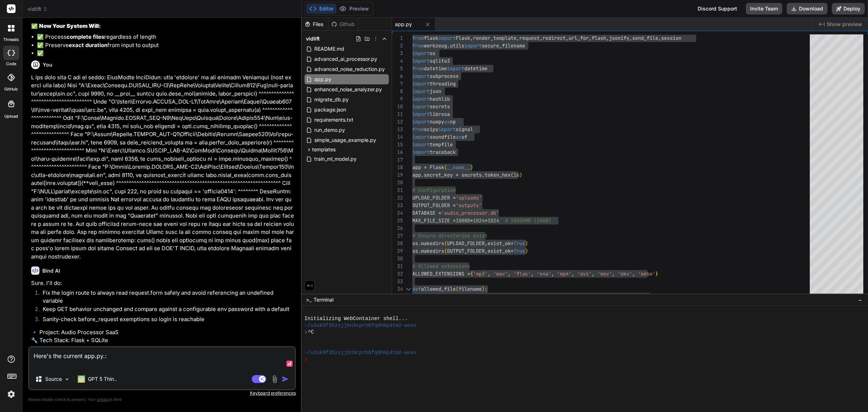 The width and height of the screenshot is (868, 412). What do you see at coordinates (672, 38) in the screenshot?
I see `span: session` at bounding box center [672, 38].